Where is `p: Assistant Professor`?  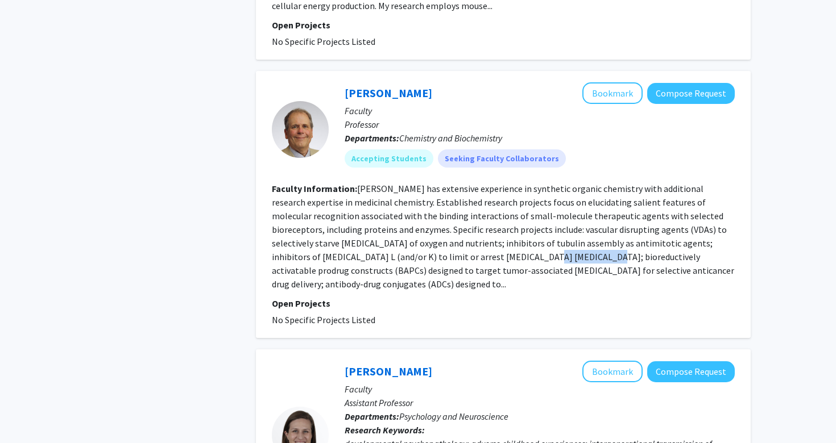
p: Assistant Professor is located at coordinates (539, 403).